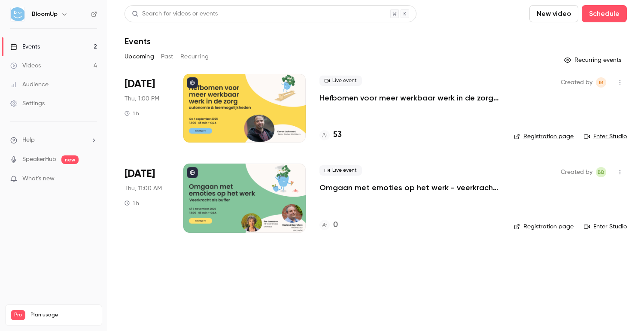  What do you see at coordinates (336, 225) in the screenshot?
I see `h4: 0` at bounding box center [336, 225].